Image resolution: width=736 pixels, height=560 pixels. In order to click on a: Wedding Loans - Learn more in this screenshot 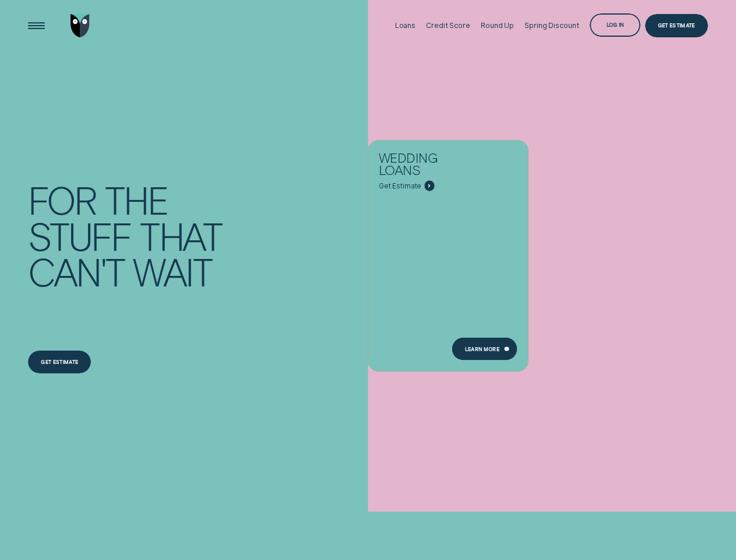, I will do `click(448, 252)`.